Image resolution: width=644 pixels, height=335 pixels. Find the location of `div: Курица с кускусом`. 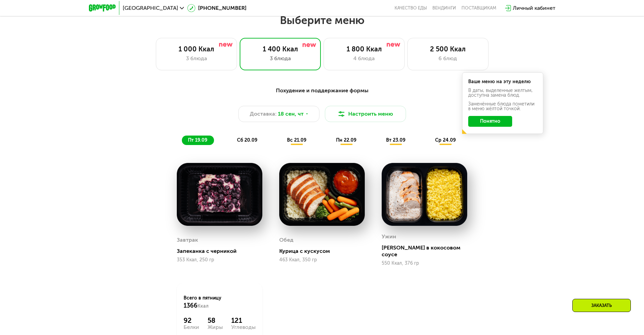

div: Курица с кускусом is located at coordinates (325, 251).